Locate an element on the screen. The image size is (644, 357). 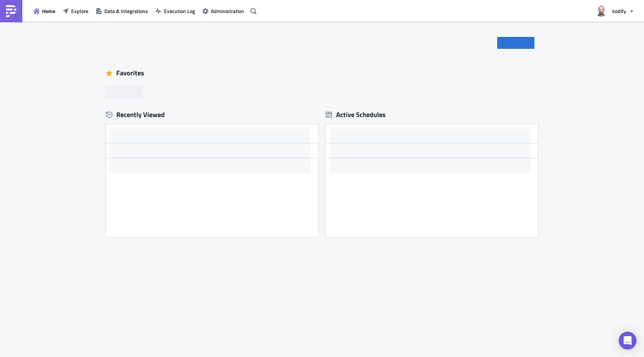
button: kodify is located at coordinates (615, 11).